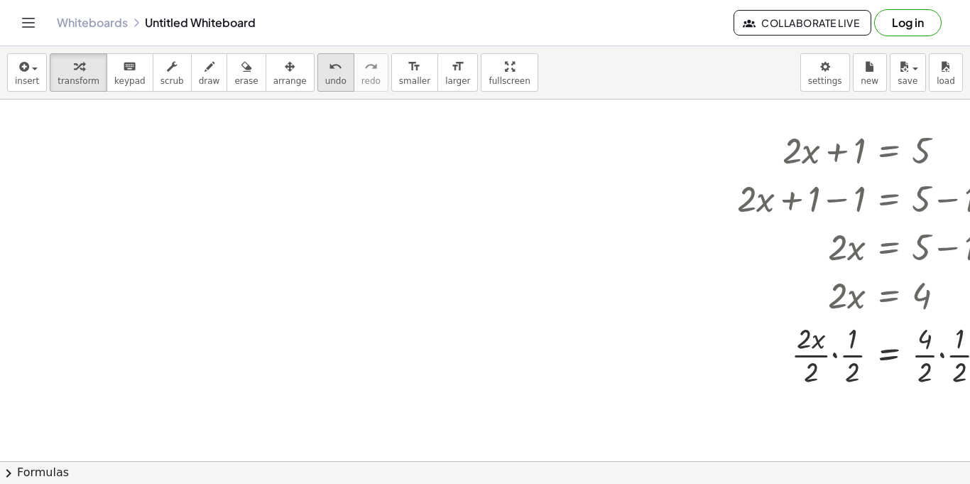 The height and width of the screenshot is (484, 970). Describe the element at coordinates (371, 72) in the screenshot. I see `button: redoredo` at that location.